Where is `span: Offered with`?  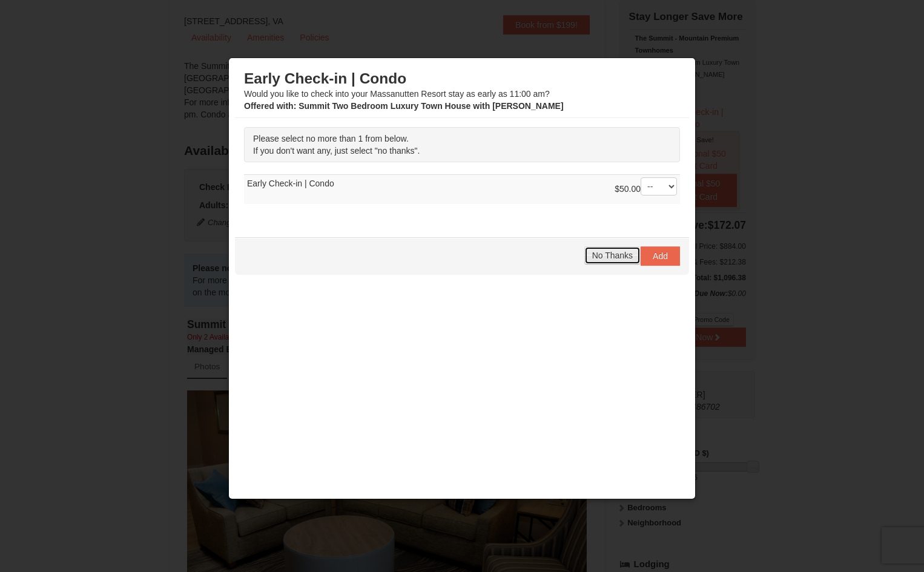 span: Offered with is located at coordinates (269, 106).